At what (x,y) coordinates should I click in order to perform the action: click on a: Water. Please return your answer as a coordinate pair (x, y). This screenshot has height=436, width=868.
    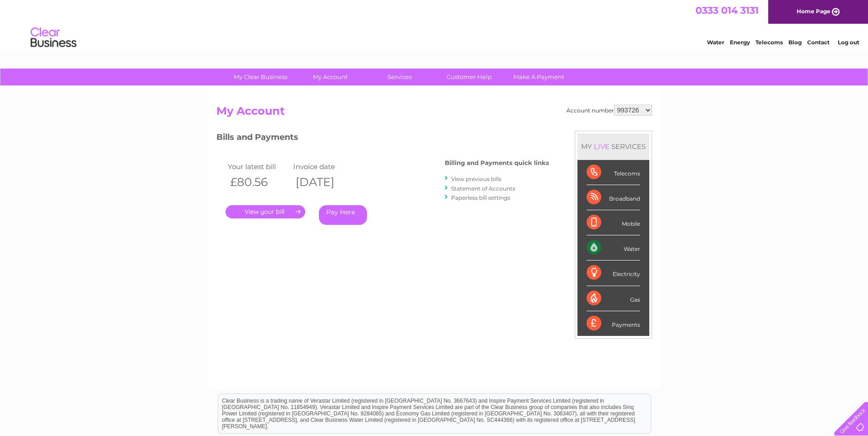
    Looking at the image, I should click on (716, 42).